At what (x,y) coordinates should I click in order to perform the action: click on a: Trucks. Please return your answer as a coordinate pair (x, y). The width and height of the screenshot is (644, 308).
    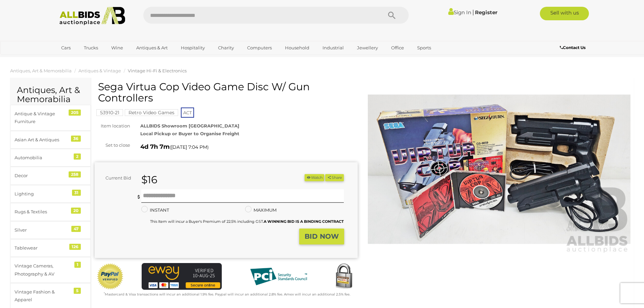
    Looking at the image, I should click on (91, 48).